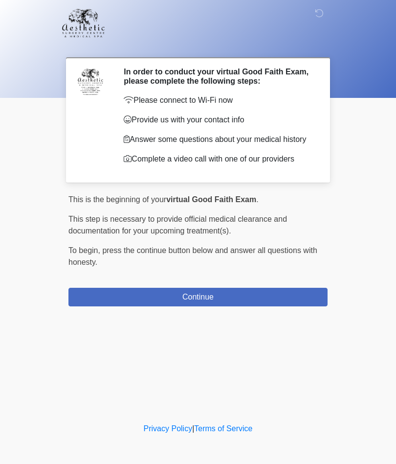 Image resolution: width=396 pixels, height=464 pixels. What do you see at coordinates (193, 256) in the screenshot?
I see `span: press the continue button below and answer all questions with honesty.` at bounding box center [193, 256].